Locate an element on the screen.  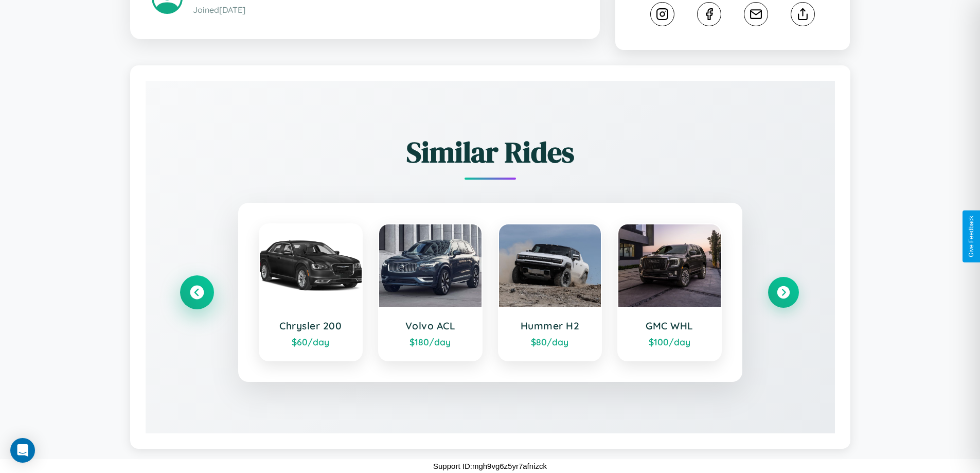
div: $ 80 /day is located at coordinates (550, 341).